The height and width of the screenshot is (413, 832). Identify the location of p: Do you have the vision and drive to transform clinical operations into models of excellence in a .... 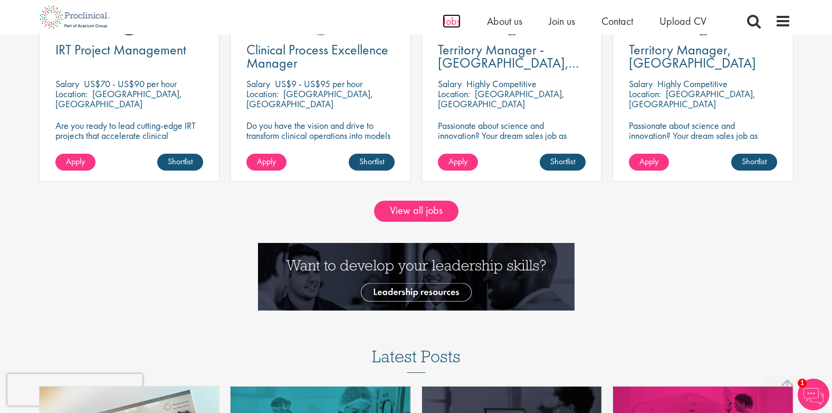
(320, 140).